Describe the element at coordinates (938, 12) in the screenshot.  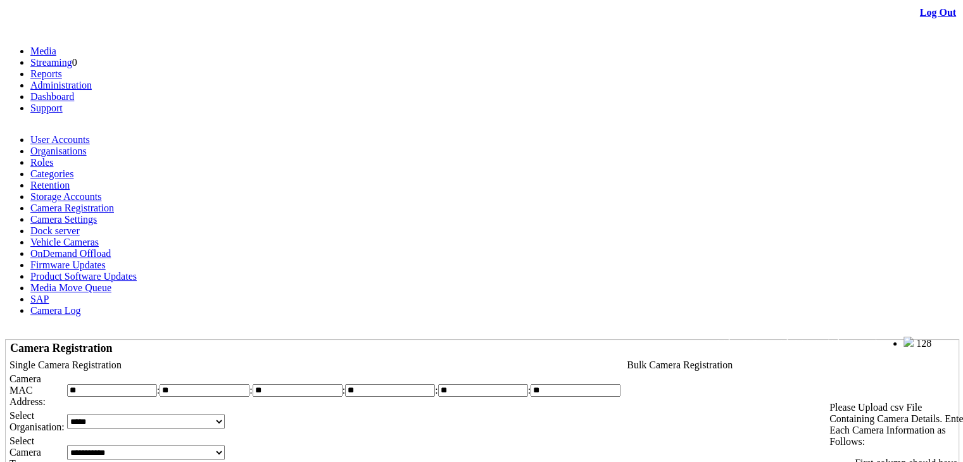
I see `a: Log Out` at that location.